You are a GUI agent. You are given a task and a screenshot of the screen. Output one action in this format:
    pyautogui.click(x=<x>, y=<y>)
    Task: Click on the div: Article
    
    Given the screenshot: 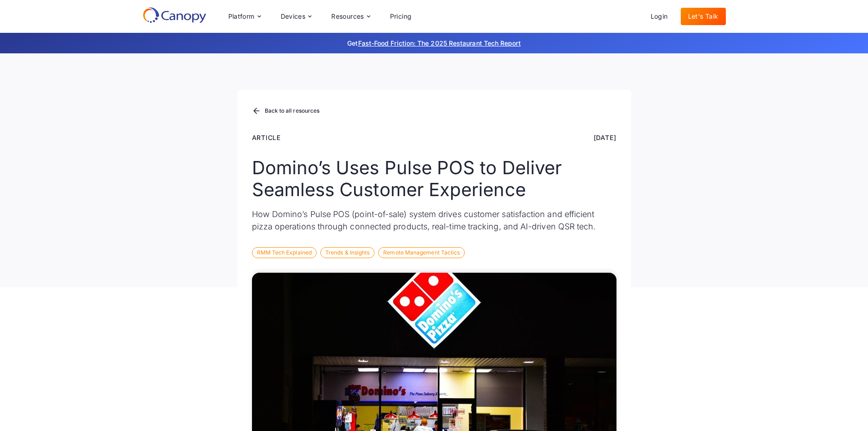 What is the action you would take?
    pyautogui.click(x=267, y=137)
    